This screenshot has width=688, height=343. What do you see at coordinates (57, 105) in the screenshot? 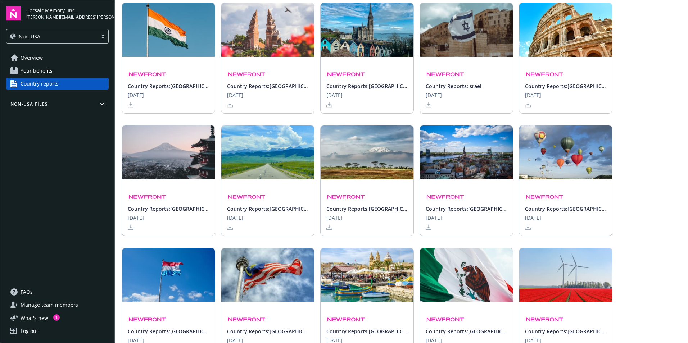
I see `button: Non-USA Files` at bounding box center [57, 105].